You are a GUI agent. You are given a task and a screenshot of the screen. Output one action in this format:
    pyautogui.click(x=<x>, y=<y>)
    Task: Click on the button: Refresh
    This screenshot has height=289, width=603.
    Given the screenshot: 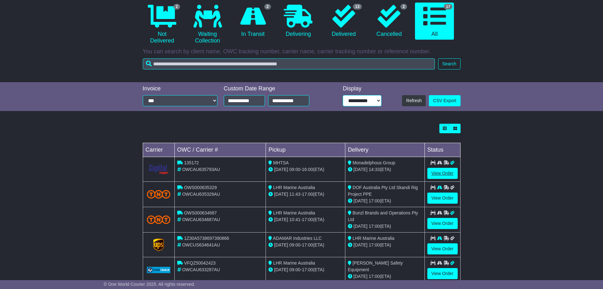 What is the action you would take?
    pyautogui.click(x=414, y=100)
    